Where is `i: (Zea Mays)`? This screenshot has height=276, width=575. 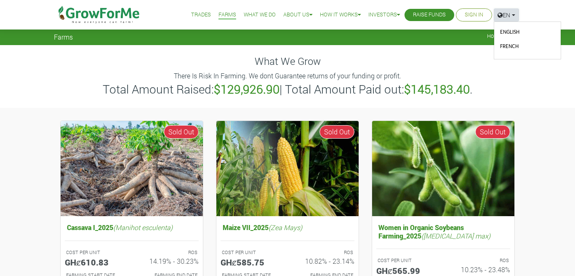
i: (Zea Mays) is located at coordinates (285, 227).